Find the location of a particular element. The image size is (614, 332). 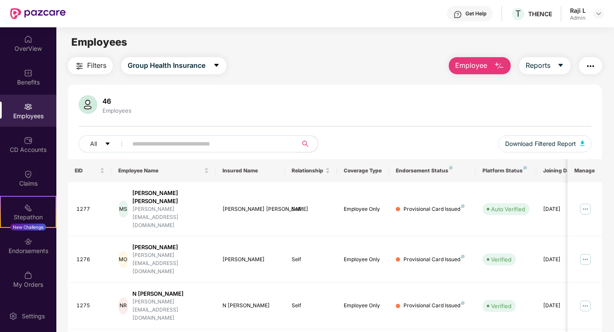

th: Coverage Type is located at coordinates (363, 171).